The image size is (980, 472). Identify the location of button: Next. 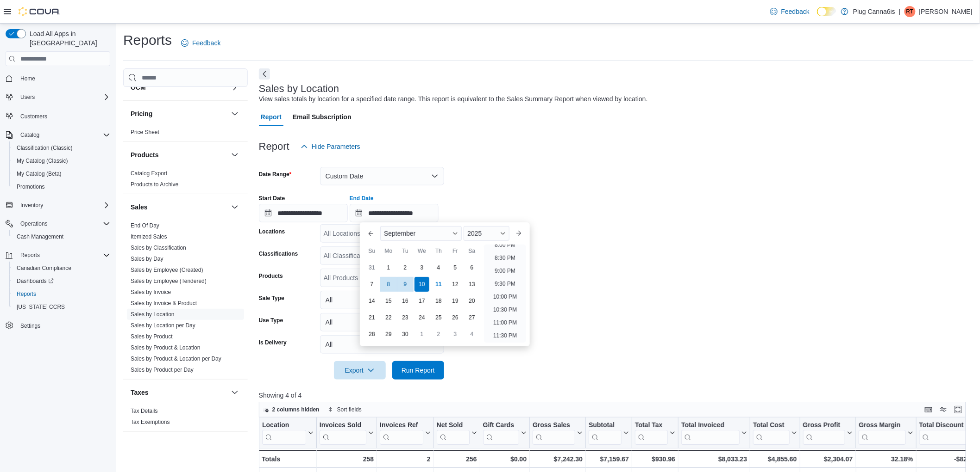
(264, 74).